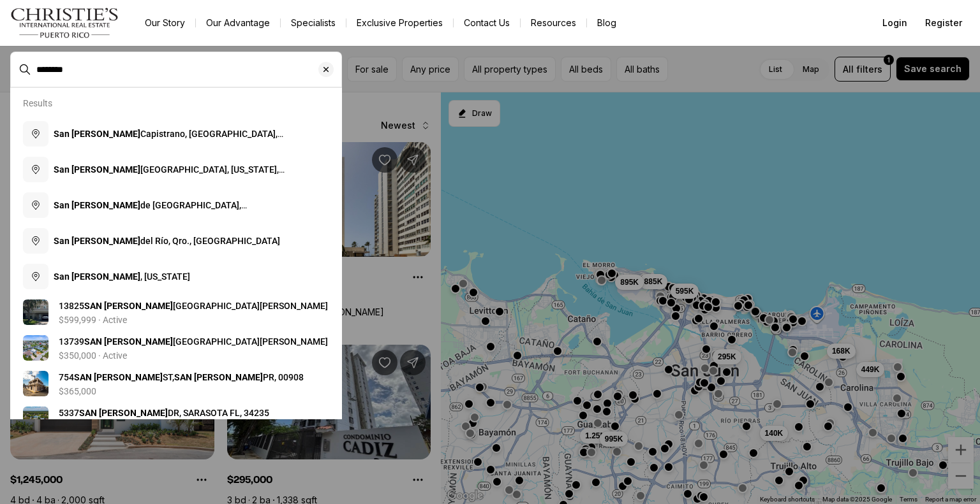  Describe the element at coordinates (607, 23) in the screenshot. I see `a: Blog` at that location.